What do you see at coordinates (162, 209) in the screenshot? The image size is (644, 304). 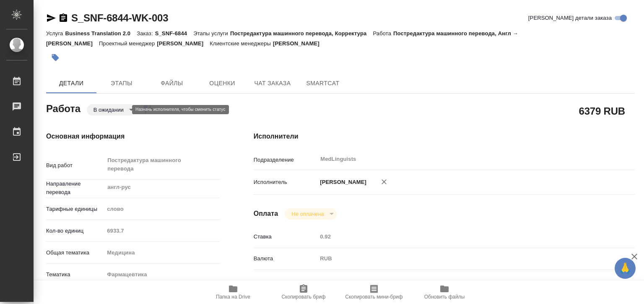 I see `div: слово` at bounding box center [162, 209].